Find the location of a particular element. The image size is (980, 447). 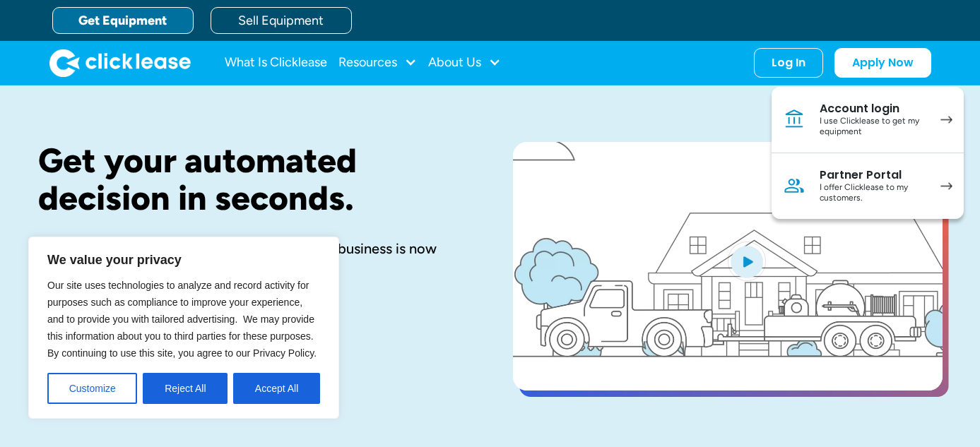

img: Blue play button logo on a light blue circular background is located at coordinates (747, 261).